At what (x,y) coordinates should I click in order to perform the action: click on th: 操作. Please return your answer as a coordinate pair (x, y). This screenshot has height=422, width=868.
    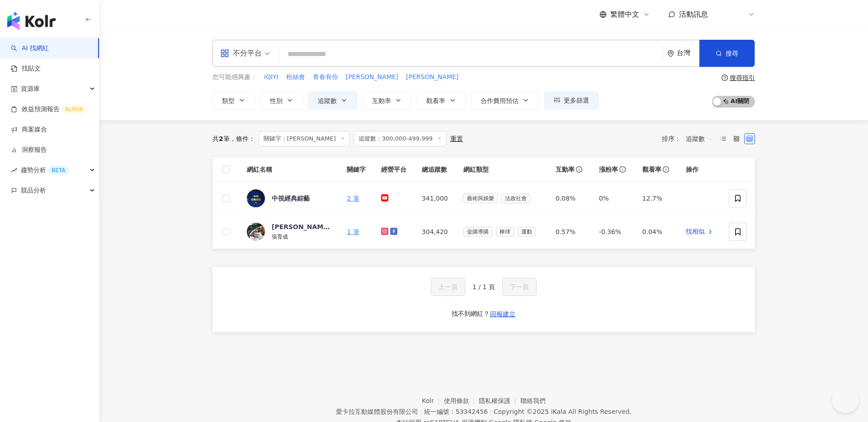
    Looking at the image, I should click on (700, 170).